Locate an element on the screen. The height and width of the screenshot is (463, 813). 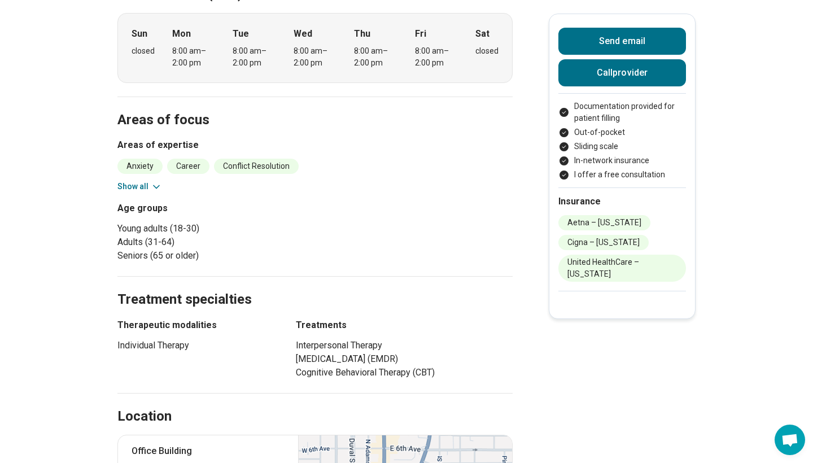
button: Callprovider is located at coordinates (622, 73).